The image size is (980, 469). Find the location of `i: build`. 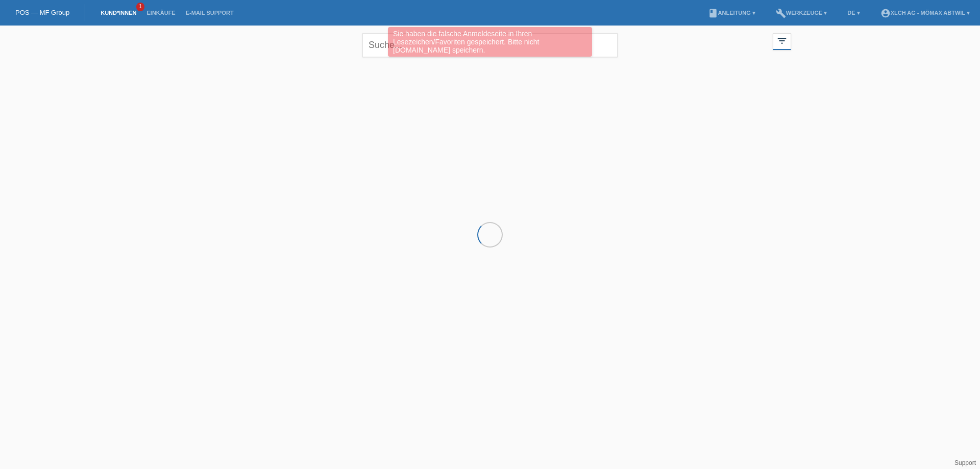

i: build is located at coordinates (781, 13).